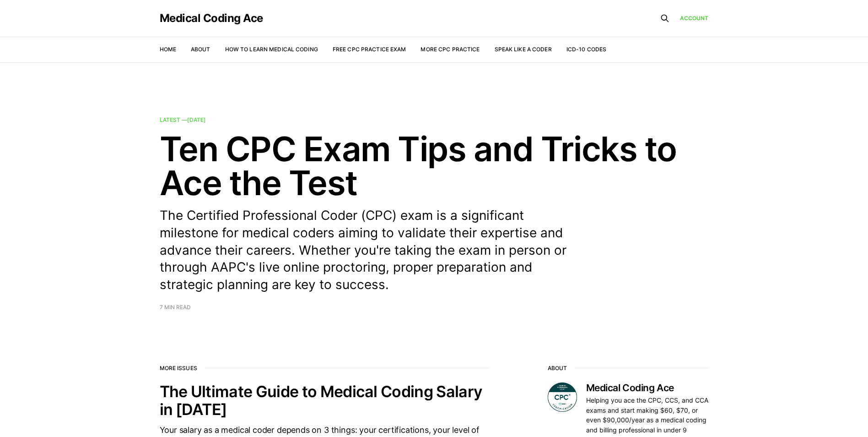  What do you see at coordinates (586, 49) in the screenshot?
I see `a: ICD-10 Codes` at bounding box center [586, 49].